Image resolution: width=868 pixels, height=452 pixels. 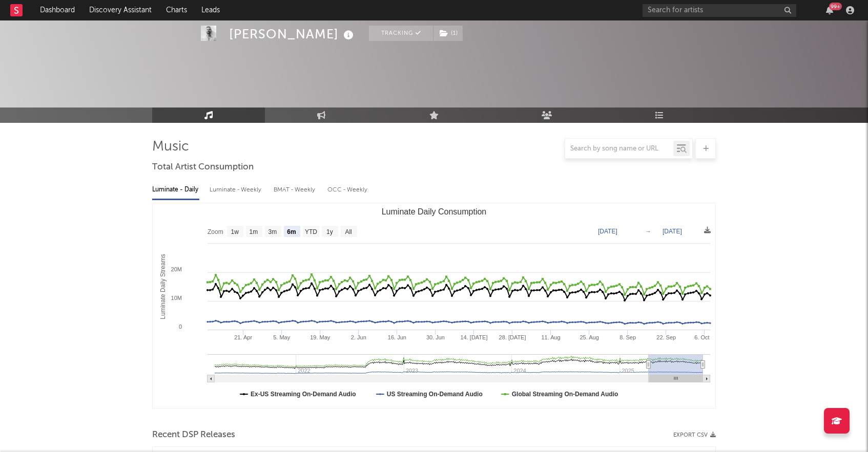 I want to click on button: Tracking, so click(x=401, y=33).